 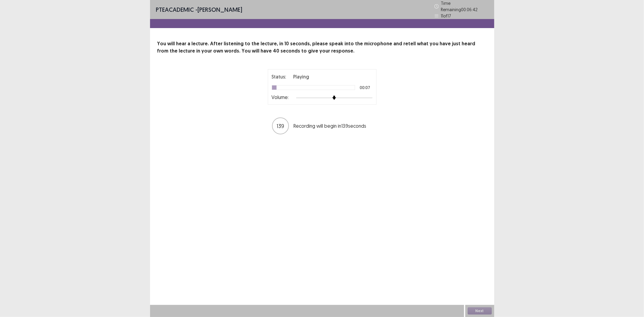 I want to click on p: Recording will begin in 139 seconds, so click(x=333, y=126).